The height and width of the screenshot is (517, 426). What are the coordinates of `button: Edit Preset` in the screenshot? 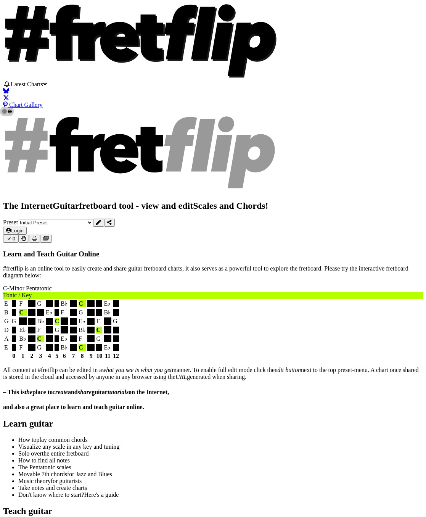 It's located at (98, 222).